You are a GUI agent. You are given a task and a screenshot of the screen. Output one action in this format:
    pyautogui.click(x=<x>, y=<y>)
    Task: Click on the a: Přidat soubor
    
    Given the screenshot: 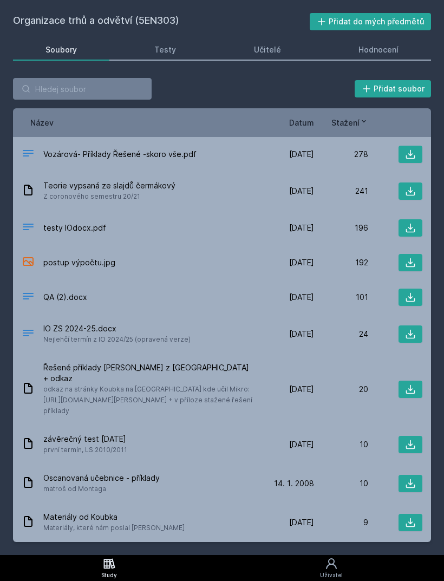 What is the action you would take?
    pyautogui.click(x=393, y=89)
    